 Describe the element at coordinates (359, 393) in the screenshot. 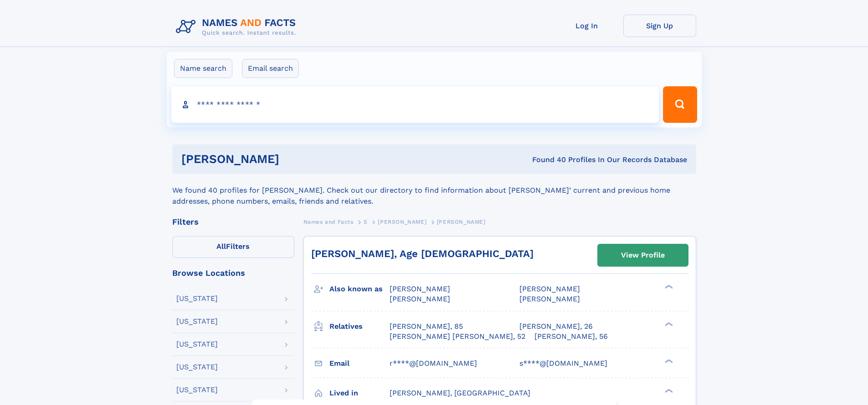

I see `h3: Lived in` at that location.